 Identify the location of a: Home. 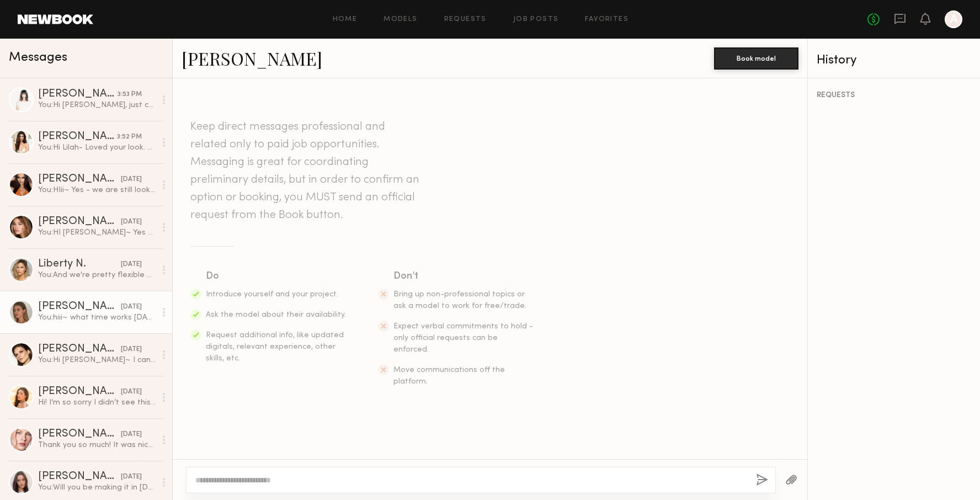
(345, 19).